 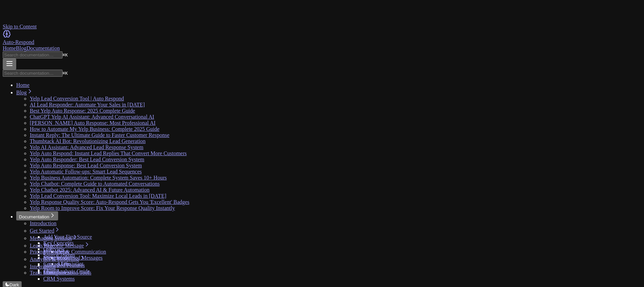 I want to click on div: Auto-Respond, so click(x=322, y=42).